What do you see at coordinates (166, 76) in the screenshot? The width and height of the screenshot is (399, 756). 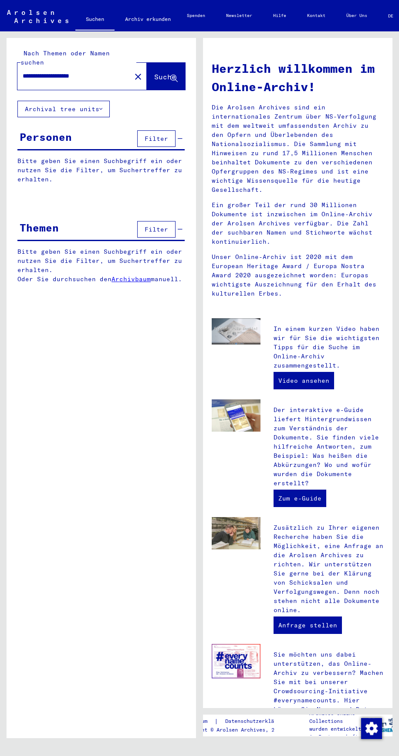 I see `button: Suche` at bounding box center [166, 76].